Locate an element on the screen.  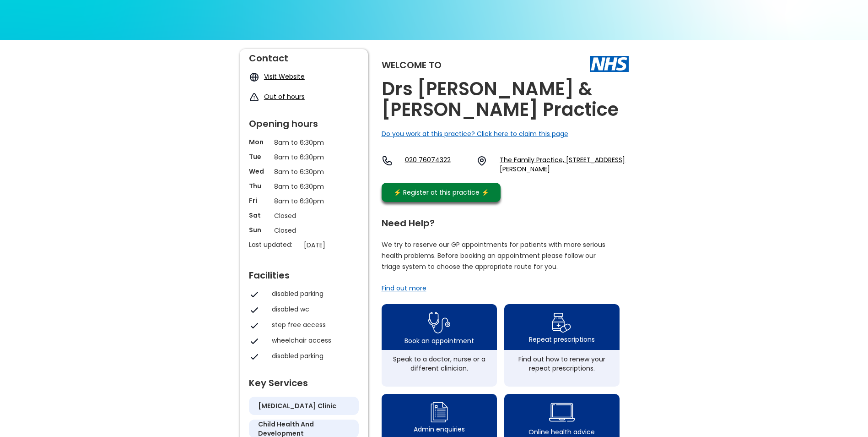
a: Find out more is located at coordinates (404, 288).